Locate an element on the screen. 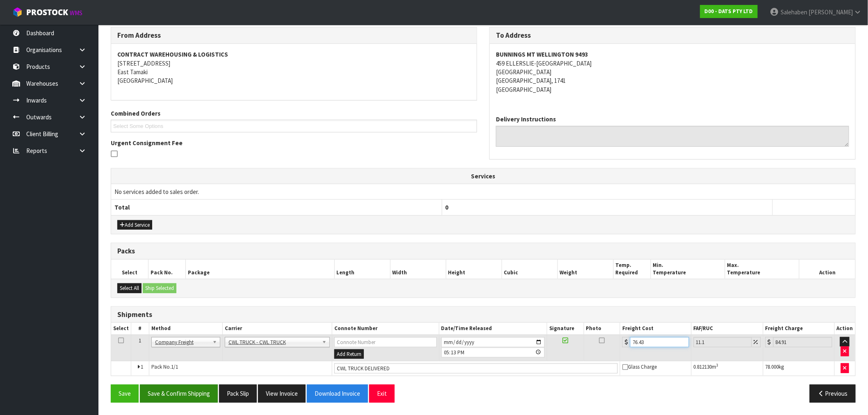 The height and width of the screenshot is (415, 868). th: Freight Charge is located at coordinates (799, 329).